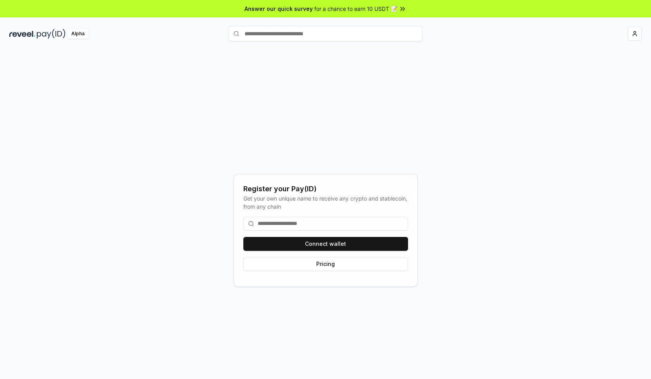 This screenshot has width=651, height=379. What do you see at coordinates (325, 244) in the screenshot?
I see `button: Connect wallet` at bounding box center [325, 244].